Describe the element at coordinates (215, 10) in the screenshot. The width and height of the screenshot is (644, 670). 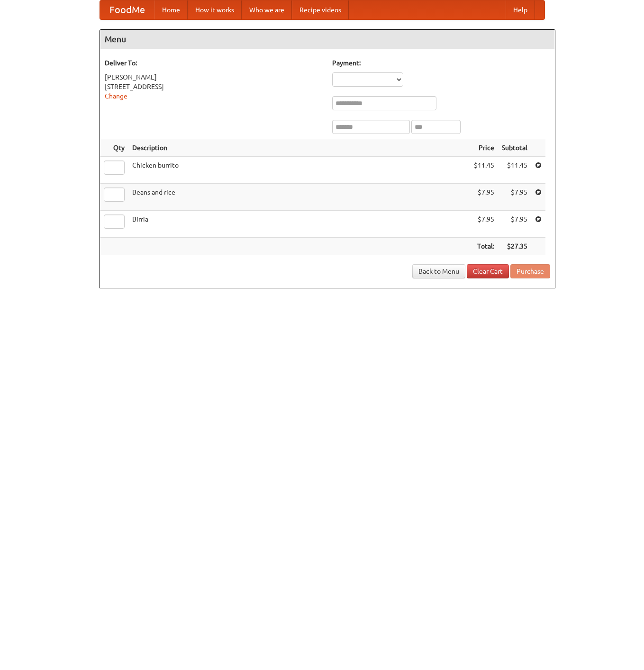
I see `a: How it works` at that location.